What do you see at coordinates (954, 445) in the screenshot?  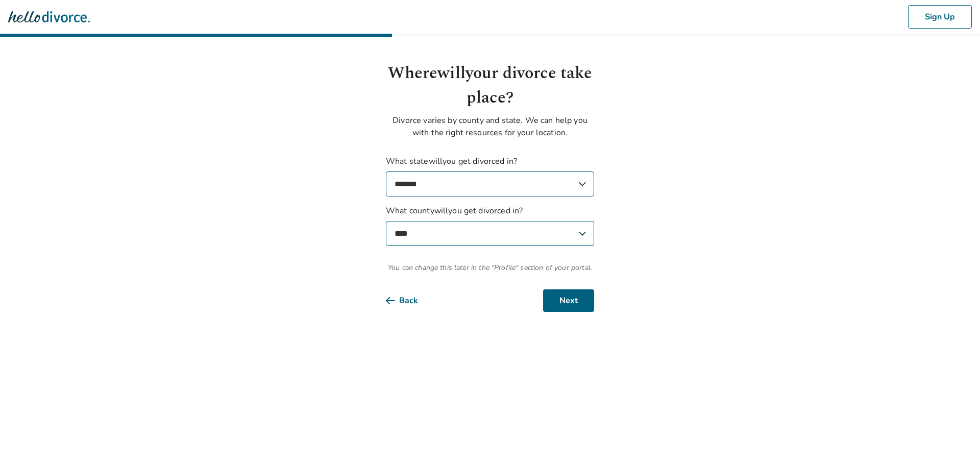 I see `div: Chat Widget` at bounding box center [954, 445].